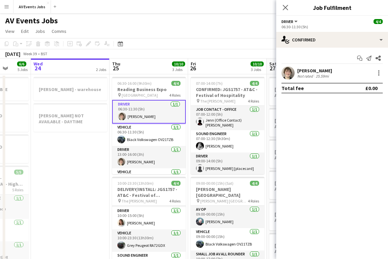 The image size is (388, 259). I want to click on a: View, so click(10, 31).